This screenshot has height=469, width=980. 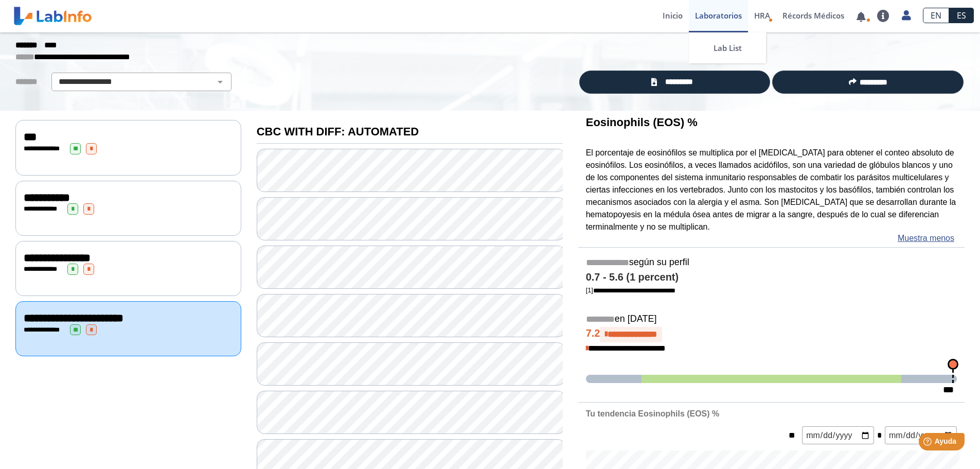 I want to click on a: Lab List, so click(x=727, y=48).